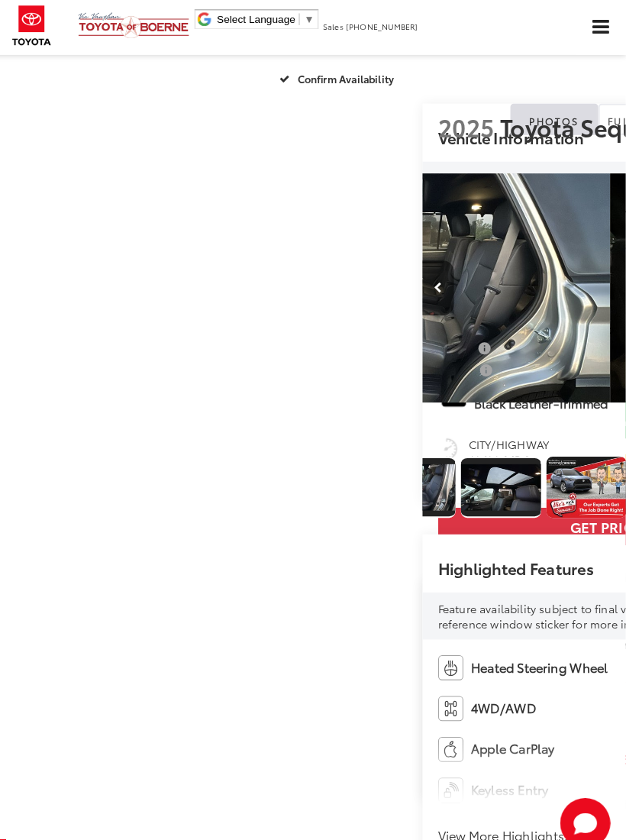  Describe the element at coordinates (505, 474) in the screenshot. I see `img: 2025 Toyota Sequoia Platinum` at that location.